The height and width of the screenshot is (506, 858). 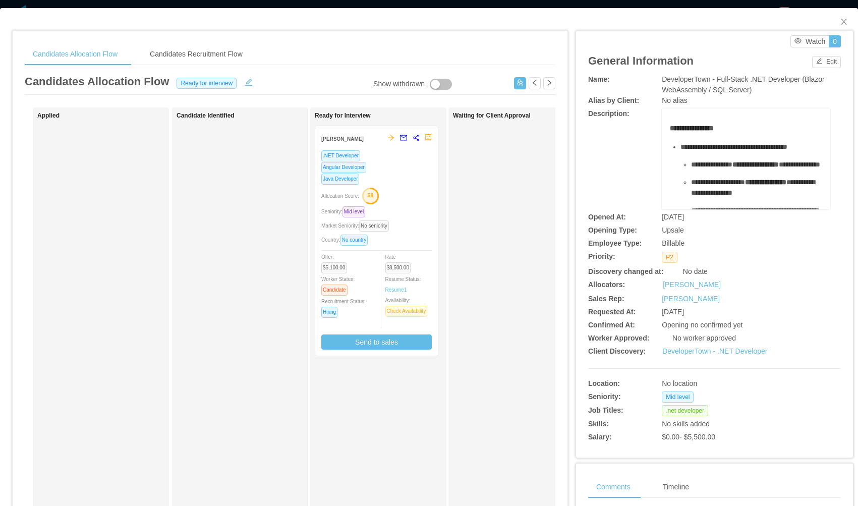 What do you see at coordinates (338, 285) in the screenshot?
I see `span: Worker Status:` at bounding box center [338, 285].